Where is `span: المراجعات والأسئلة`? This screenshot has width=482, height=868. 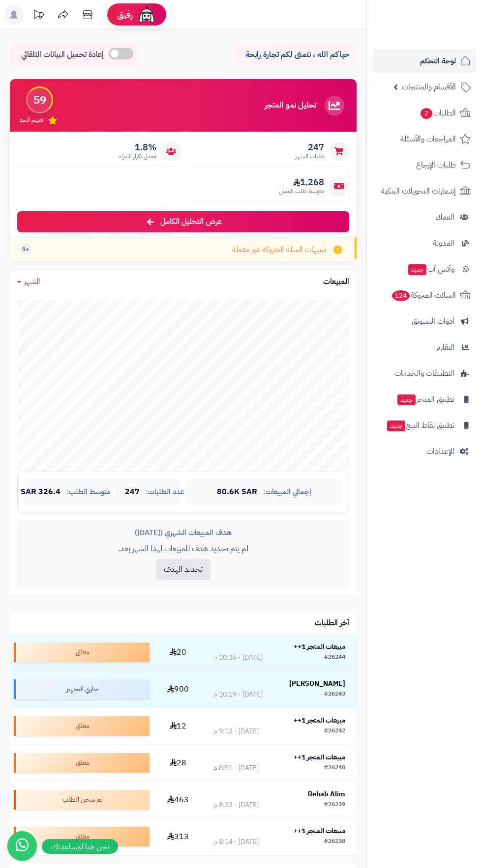 span: المراجعات والأسئلة is located at coordinates (428, 139).